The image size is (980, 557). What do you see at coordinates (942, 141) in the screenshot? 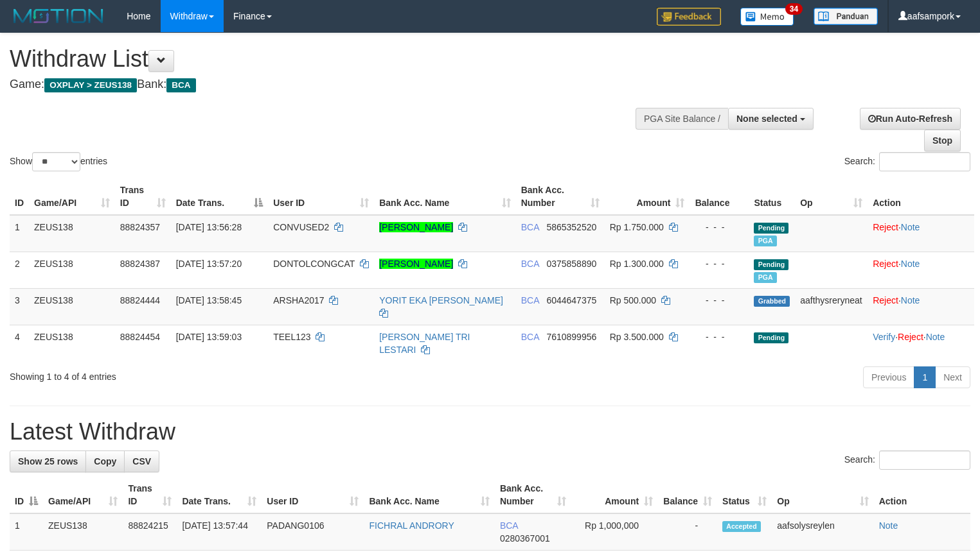
I see `a: Stop` at bounding box center [942, 141].